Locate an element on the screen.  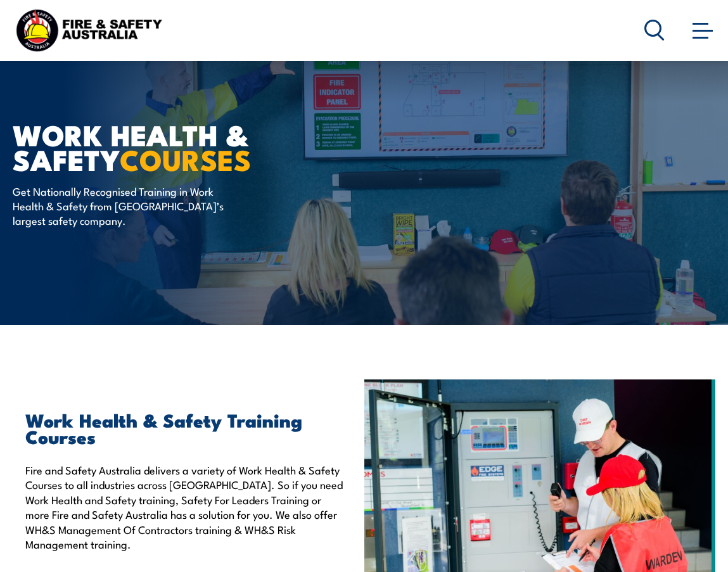
p: Fire and Safety Australia delivers a variety of Work Health & Safety Courses to all industries ac... is located at coordinates (185, 507).